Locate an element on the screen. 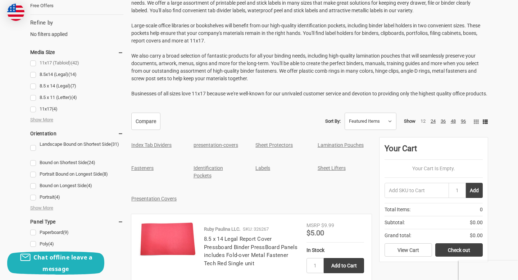 This screenshot has width=518, height=280. p: SKU: 326267 is located at coordinates (256, 229).